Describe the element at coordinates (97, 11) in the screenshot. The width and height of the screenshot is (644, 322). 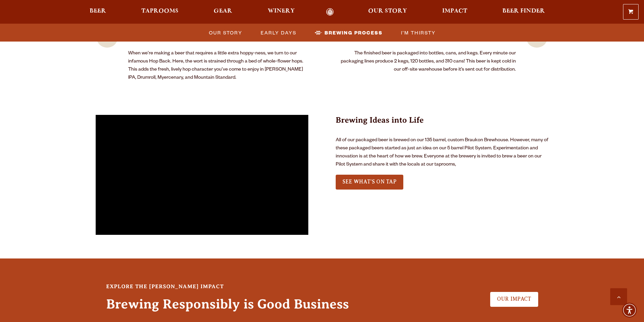
I see `span: Beer` at that location.